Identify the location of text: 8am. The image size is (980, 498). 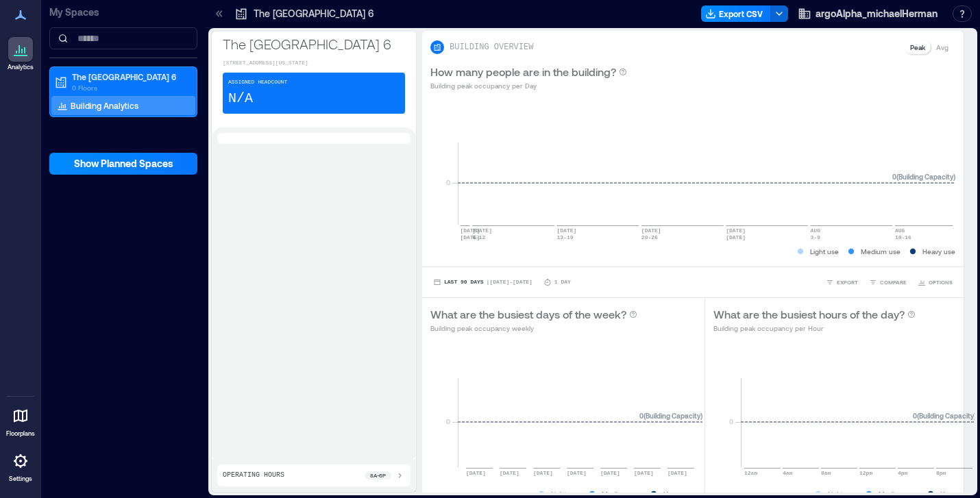
(826, 472).